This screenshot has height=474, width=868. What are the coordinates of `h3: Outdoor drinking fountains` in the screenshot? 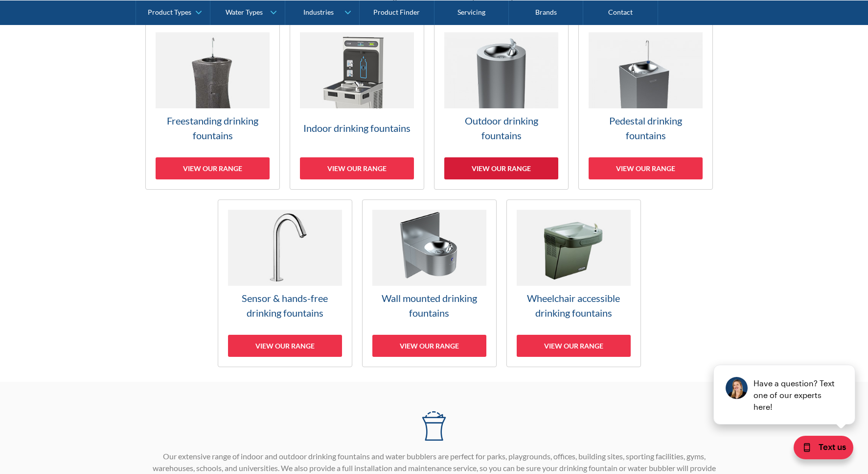 It's located at (501, 128).